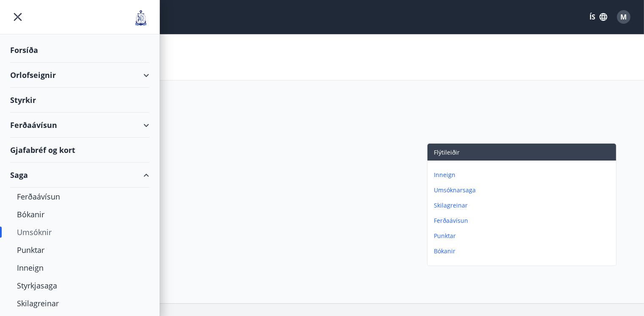  Describe the element at coordinates (523, 175) in the screenshot. I see `p: Inneign` at that location.